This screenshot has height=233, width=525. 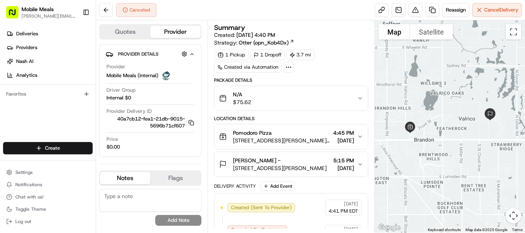 What do you see at coordinates (23, 222) in the screenshot?
I see `span: Log out` at bounding box center [23, 222].